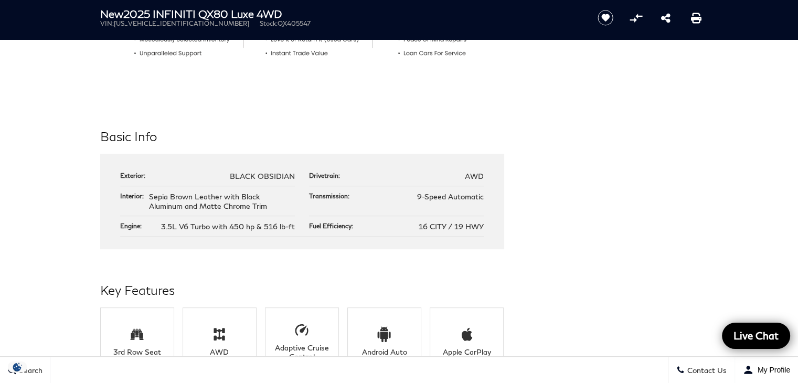  Describe the element at coordinates (302, 352) in the screenshot. I see `div: Adaptive Cruise Control` at that location.